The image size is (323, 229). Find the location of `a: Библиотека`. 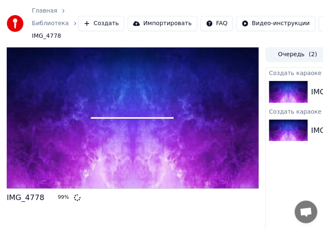

a: Библиотека is located at coordinates (50, 24).